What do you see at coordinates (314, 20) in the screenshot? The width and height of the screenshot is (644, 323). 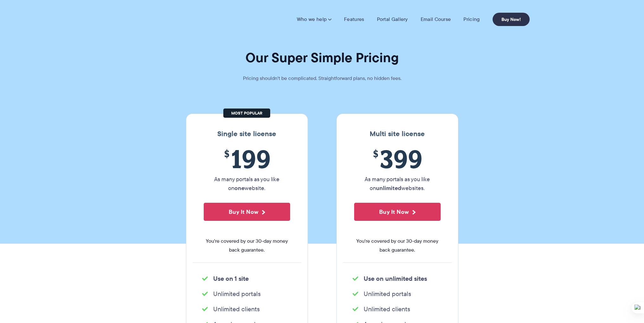 I see `a: Who we help` at bounding box center [314, 20].